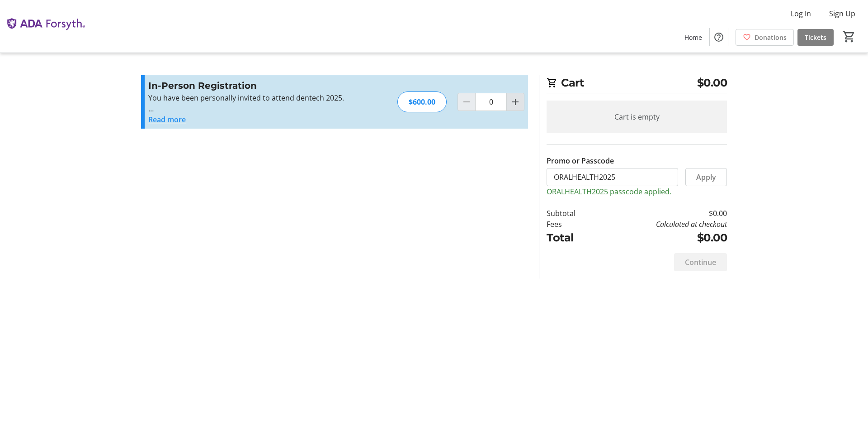 This screenshot has height=428, width=868. What do you see at coordinates (491, 102) in the screenshot?
I see `input: In-Person Registration Quantity` at bounding box center [491, 102].